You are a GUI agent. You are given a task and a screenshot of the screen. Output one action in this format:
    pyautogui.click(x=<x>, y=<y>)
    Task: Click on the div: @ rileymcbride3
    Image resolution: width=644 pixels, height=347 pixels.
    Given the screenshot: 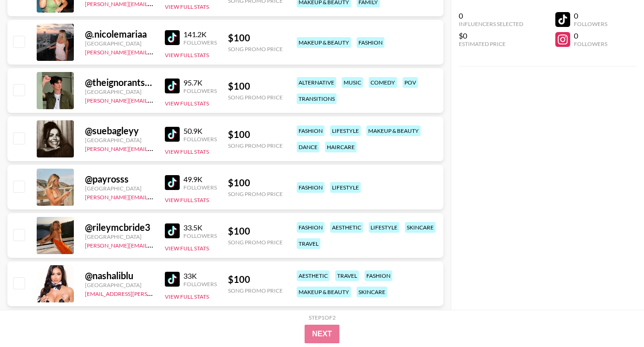 What is the action you would take?
    pyautogui.click(x=120, y=227)
    